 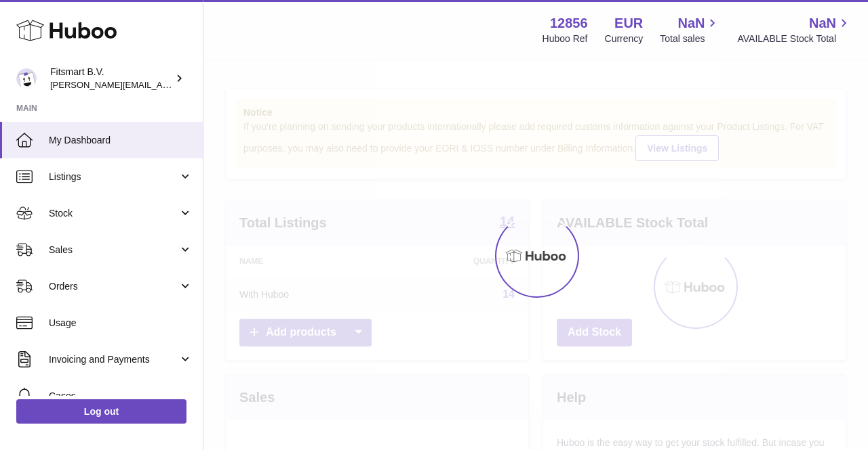 What do you see at coordinates (101, 412) in the screenshot?
I see `a: Log out` at bounding box center [101, 412].